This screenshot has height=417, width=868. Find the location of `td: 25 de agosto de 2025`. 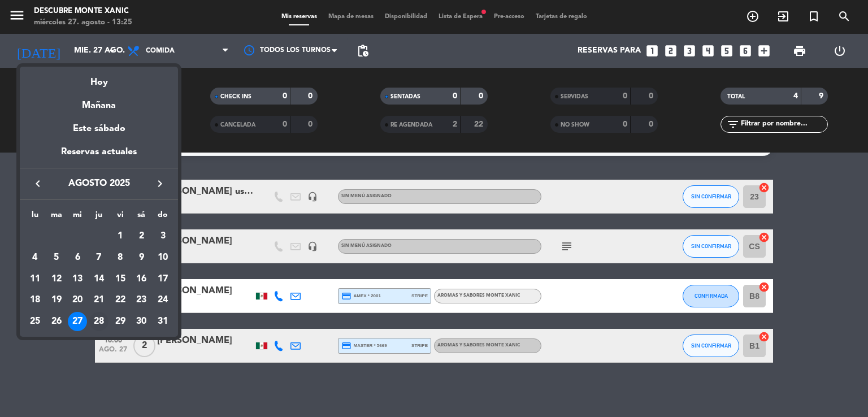

td: 25 de agosto de 2025 is located at coordinates (35, 321).